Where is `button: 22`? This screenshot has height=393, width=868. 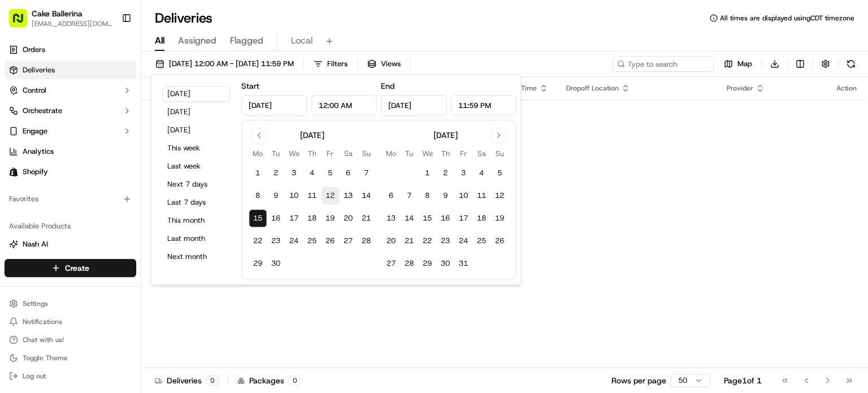
button: 22 is located at coordinates (257, 240).